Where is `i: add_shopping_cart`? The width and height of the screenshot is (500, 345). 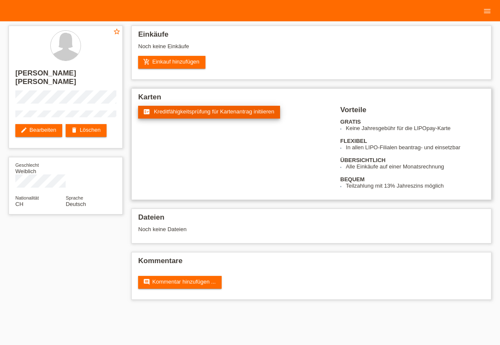 i: add_shopping_cart is located at coordinates (147, 62).